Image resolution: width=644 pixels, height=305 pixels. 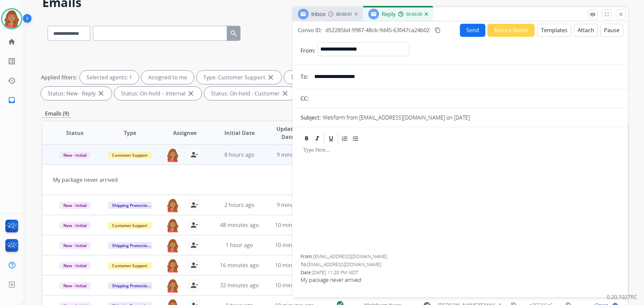 I want to click on p: To:, so click(x=304, y=77).